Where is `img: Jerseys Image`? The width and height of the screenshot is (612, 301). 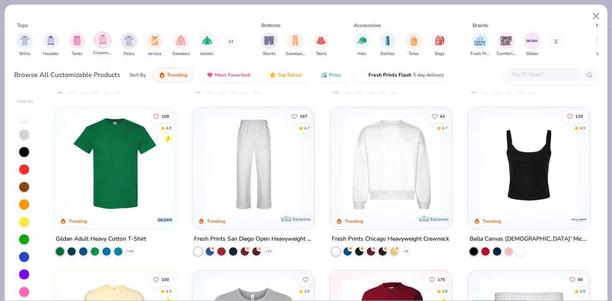 img: Jerseys Image is located at coordinates (155, 40).